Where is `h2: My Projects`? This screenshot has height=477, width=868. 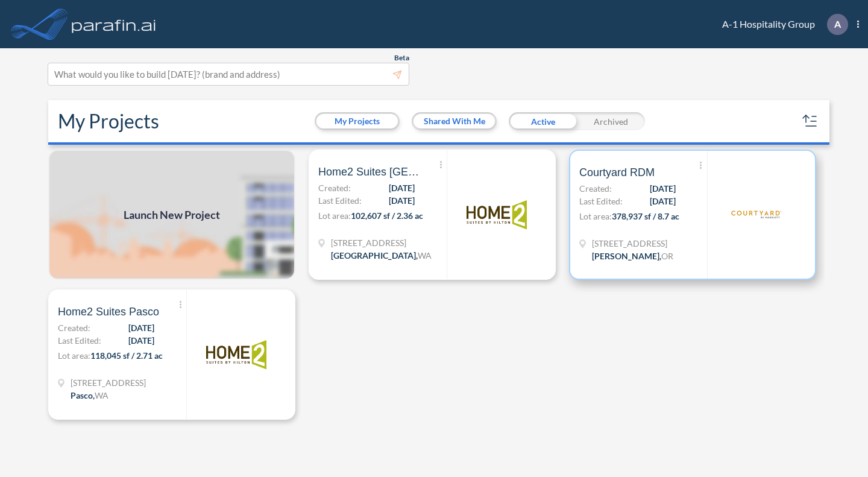 h2: My Projects is located at coordinates (108, 121).